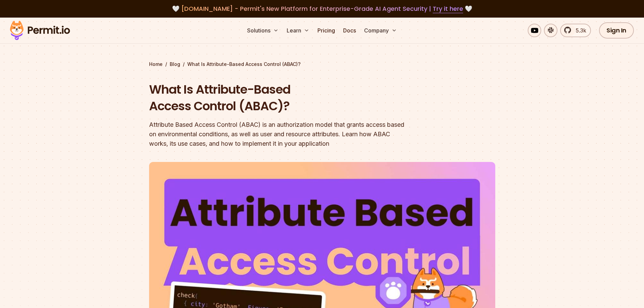 The image size is (644, 308). What do you see at coordinates (156, 64) in the screenshot?
I see `a: Home` at bounding box center [156, 64].